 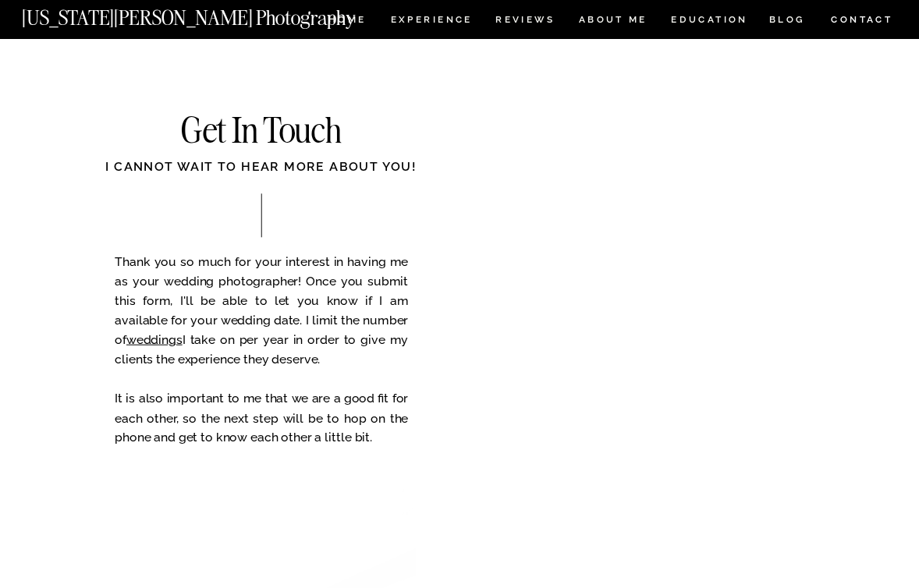 I want to click on a: Experience, so click(x=431, y=22).